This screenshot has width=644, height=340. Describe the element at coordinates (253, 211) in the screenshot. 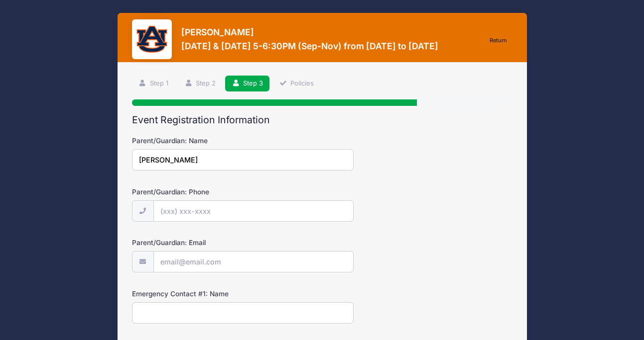

I see `input: (xxx) xxx-xxxx` at that location.